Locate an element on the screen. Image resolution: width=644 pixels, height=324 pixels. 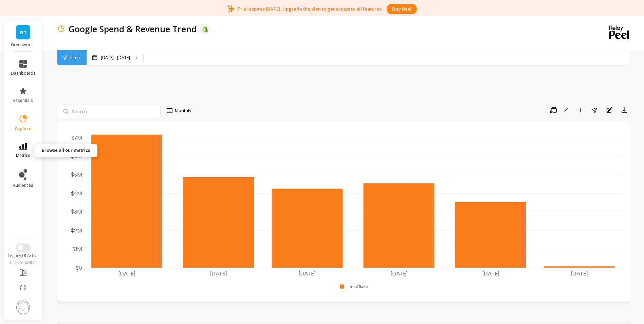
div: Legacy UI Active is located at coordinates (23, 256).